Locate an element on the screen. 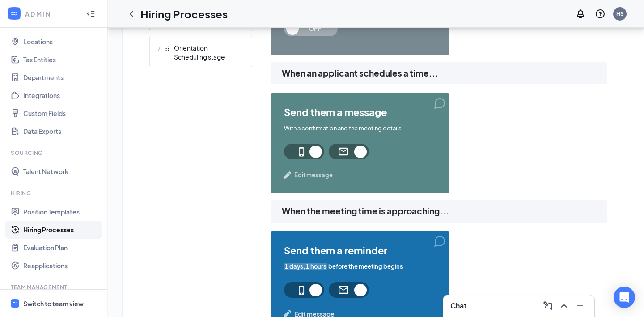 The height and width of the screenshot is (317, 644). a: Data Exports is located at coordinates (61, 131).